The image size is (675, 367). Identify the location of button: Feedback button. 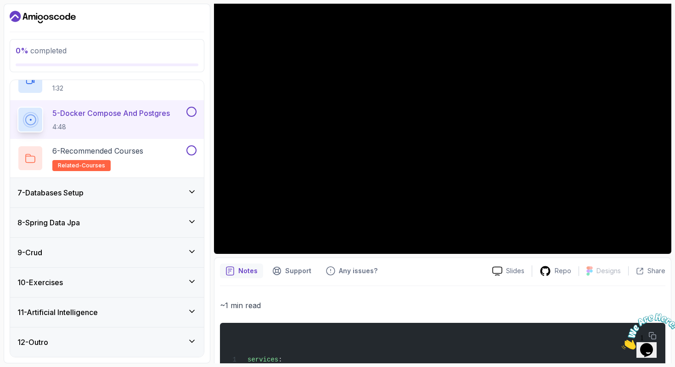
(352, 271).